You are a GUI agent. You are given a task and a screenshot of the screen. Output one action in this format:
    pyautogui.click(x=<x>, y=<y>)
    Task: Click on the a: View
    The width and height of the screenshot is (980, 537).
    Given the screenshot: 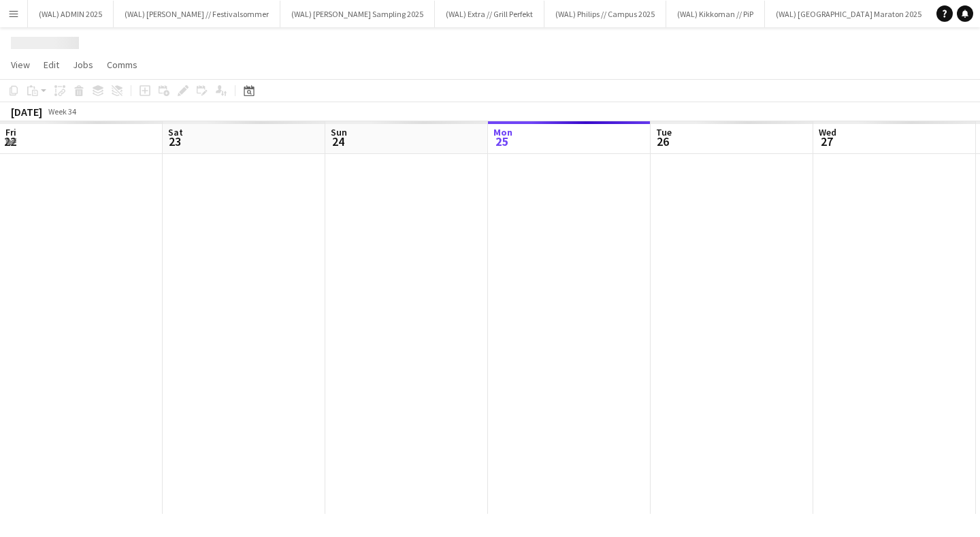 What is the action you would take?
    pyautogui.click(x=20, y=64)
    